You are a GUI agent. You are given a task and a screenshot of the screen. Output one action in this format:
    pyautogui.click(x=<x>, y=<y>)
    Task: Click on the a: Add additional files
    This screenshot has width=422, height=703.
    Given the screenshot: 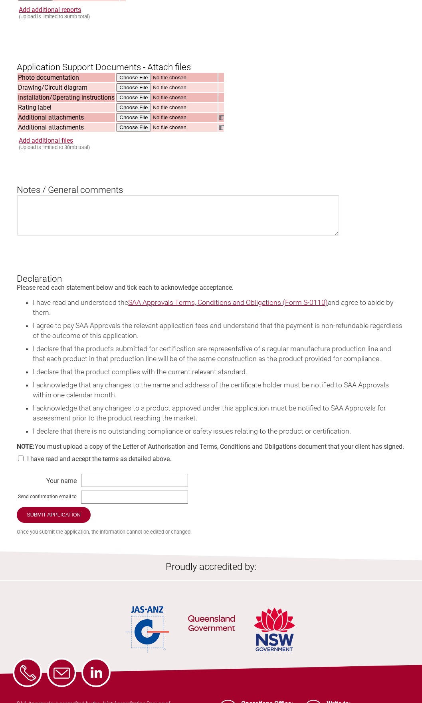 What is the action you would take?
    pyautogui.click(x=46, y=140)
    